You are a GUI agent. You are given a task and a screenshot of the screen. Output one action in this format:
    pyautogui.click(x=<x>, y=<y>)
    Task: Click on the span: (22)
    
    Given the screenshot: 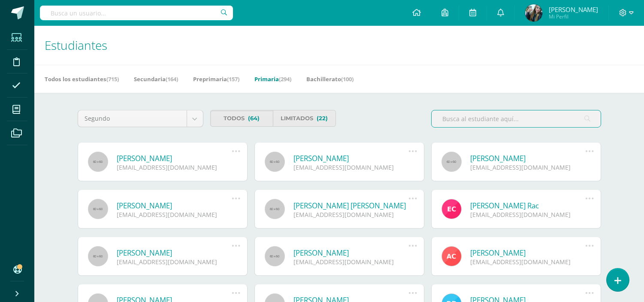 What is the action you would take?
    pyautogui.click(x=322, y=118)
    